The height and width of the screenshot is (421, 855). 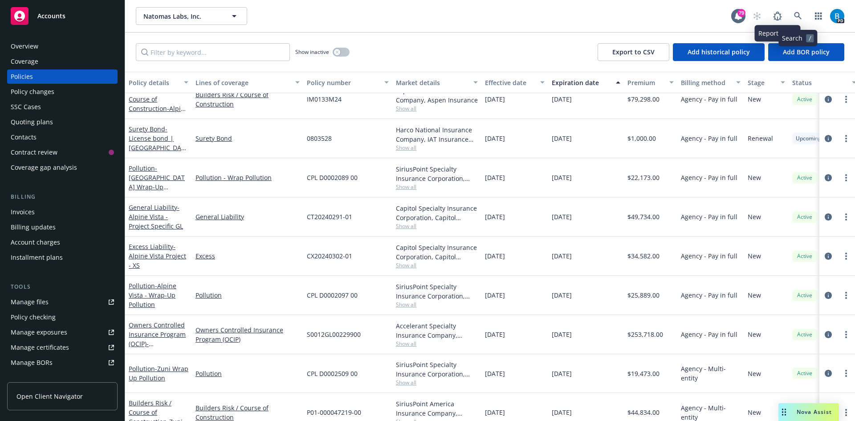 I want to click on div: Accelerant Specialty Insurance Company, Accelerant, Amwins, so click(x=437, y=330).